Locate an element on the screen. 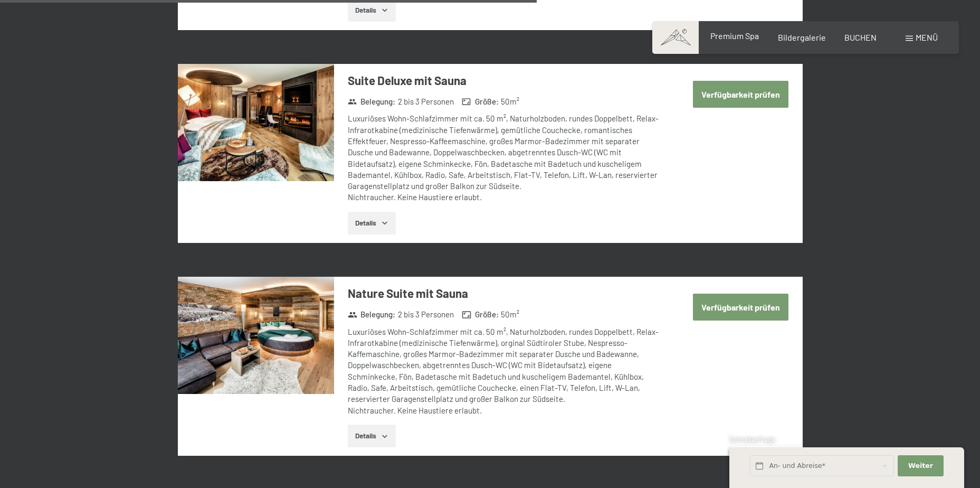 This screenshot has width=980, height=488. h3: Suite Deluxe mit Sauna is located at coordinates (504, 81).